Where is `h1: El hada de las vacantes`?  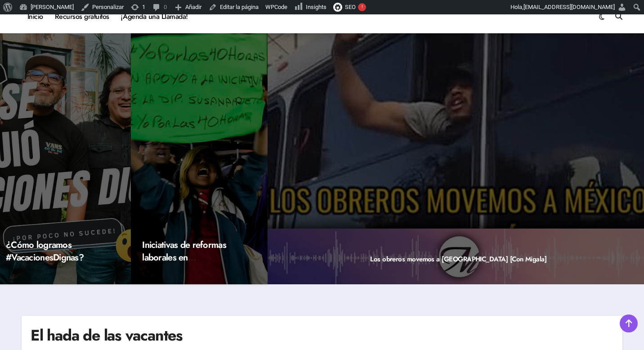
h1: El hada de las vacantes is located at coordinates (107, 336).